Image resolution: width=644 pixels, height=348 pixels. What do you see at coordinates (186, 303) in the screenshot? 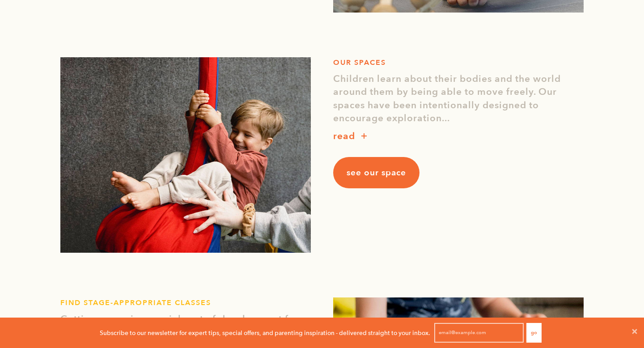
I see `h1: FIND STAGE-APPROPRIATE CLASSES` at bounding box center [186, 303].